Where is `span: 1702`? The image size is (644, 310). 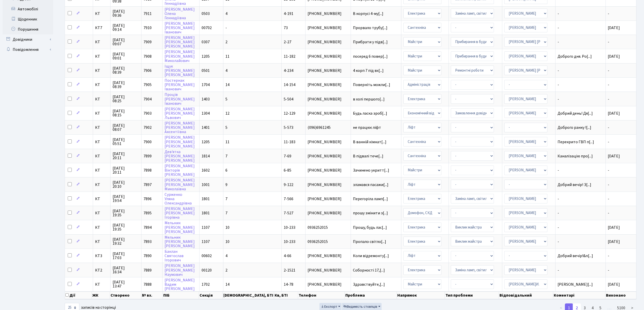
span: 1702 is located at coordinates (206, 285).